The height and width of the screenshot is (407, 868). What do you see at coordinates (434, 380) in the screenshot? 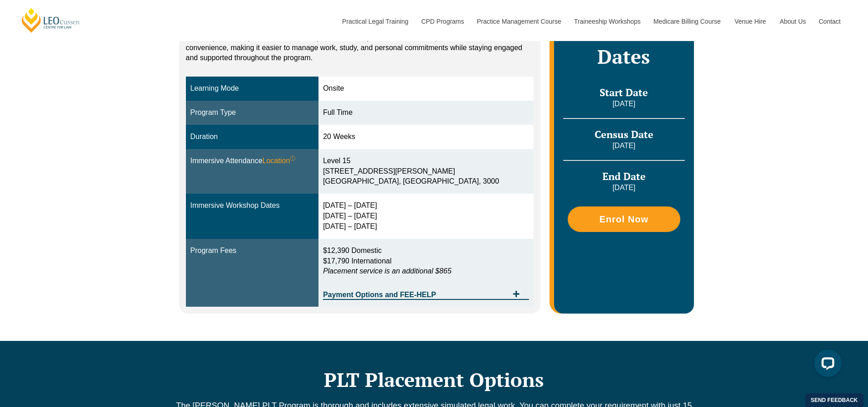
I see `h2: PLT Placement Options` at bounding box center [434, 380].